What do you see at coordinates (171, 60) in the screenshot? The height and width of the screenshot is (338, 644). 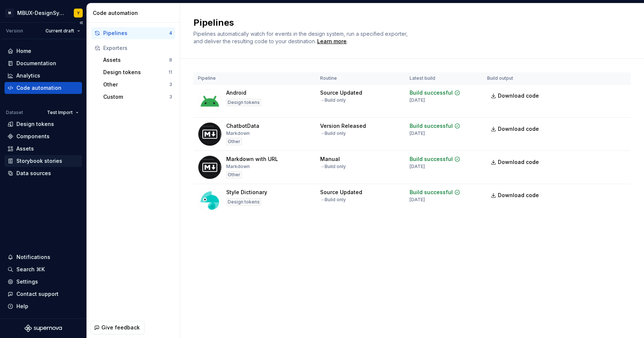 I see `div: 8` at bounding box center [171, 60].